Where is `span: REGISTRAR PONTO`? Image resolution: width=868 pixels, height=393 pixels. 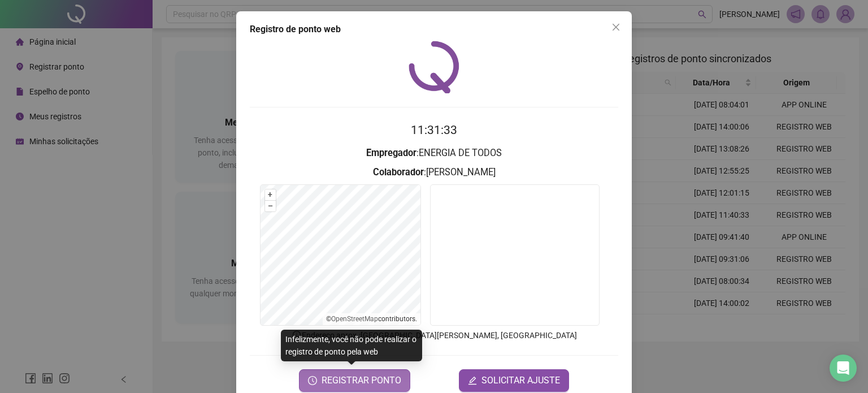
span: REGISTRAR PONTO is located at coordinates (361, 381).